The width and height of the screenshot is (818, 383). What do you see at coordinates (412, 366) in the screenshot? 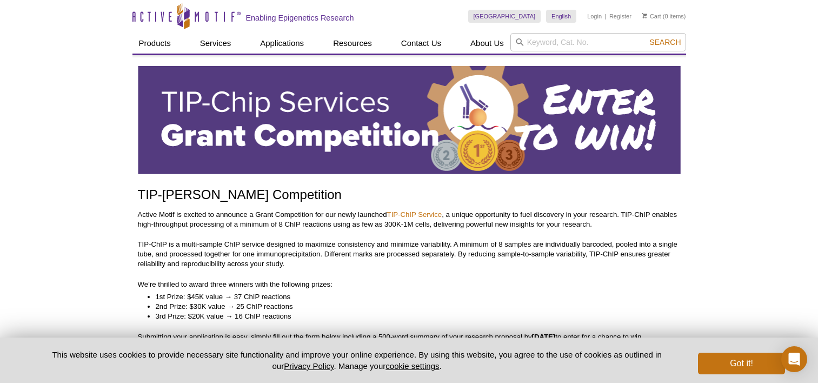
I see `button: cookie settings` at bounding box center [412, 366].